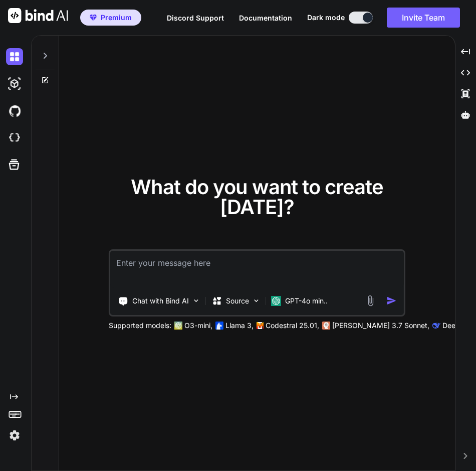 The width and height of the screenshot is (476, 471). I want to click on button: Discord Support, so click(196, 18).